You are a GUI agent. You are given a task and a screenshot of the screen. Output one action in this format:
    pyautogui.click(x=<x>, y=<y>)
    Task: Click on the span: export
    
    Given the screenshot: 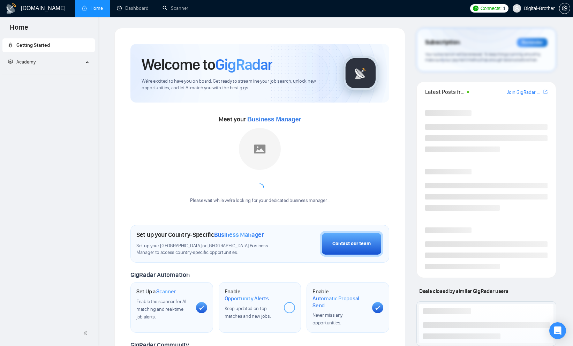 What is the action you would take?
    pyautogui.click(x=545, y=92)
    